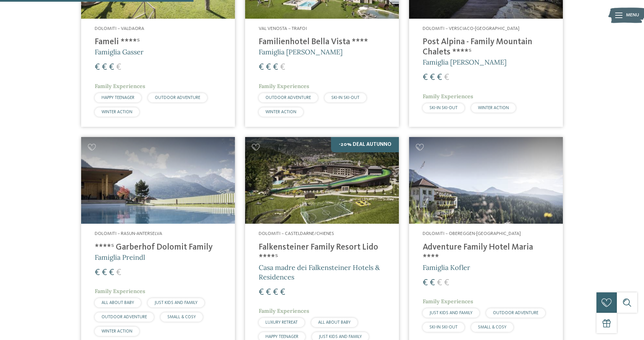 This screenshot has height=340, width=644. I want to click on span: Val Venosta – Trafoi, so click(283, 28).